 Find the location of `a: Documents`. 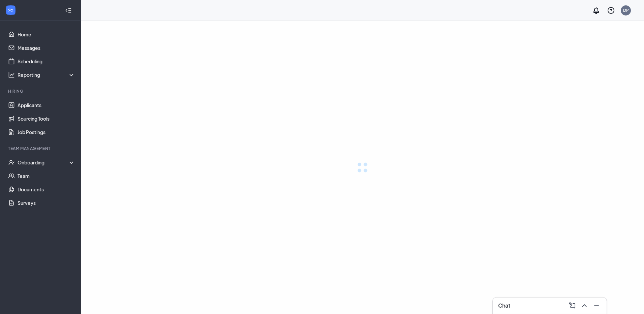

a: Documents is located at coordinates (46, 189).